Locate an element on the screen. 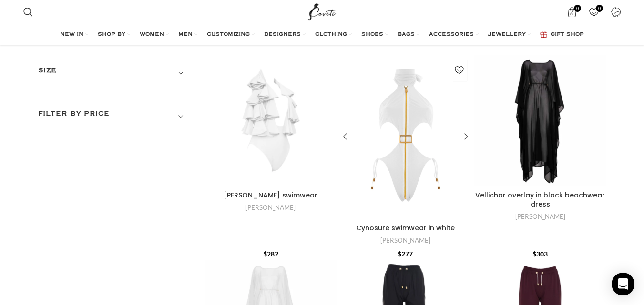 The image size is (644, 305). span: CUSTOMIZING is located at coordinates (228, 35).